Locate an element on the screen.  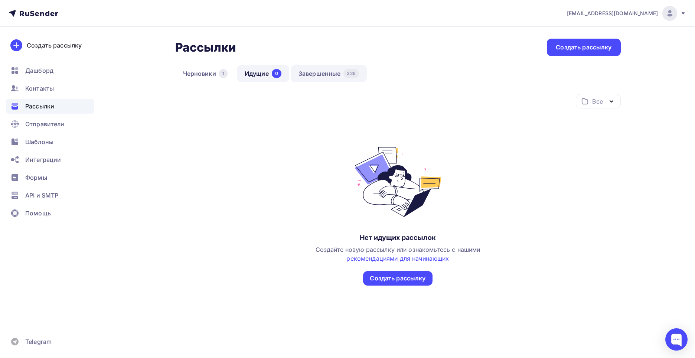
span: Рассылки is located at coordinates (40, 106).